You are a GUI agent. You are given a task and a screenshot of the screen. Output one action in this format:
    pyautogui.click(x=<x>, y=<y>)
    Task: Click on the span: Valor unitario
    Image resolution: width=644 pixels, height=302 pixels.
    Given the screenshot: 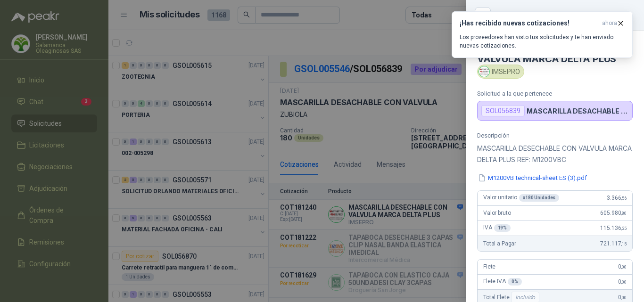 What is the action you would take?
    pyautogui.click(x=521, y=198)
    